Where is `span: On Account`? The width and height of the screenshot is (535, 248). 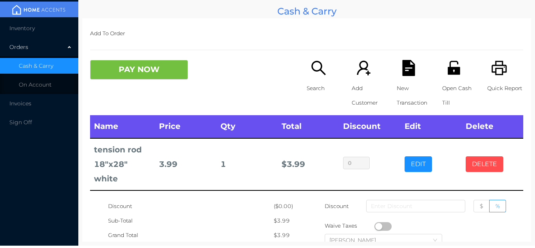
span: On Account is located at coordinates (35, 85).